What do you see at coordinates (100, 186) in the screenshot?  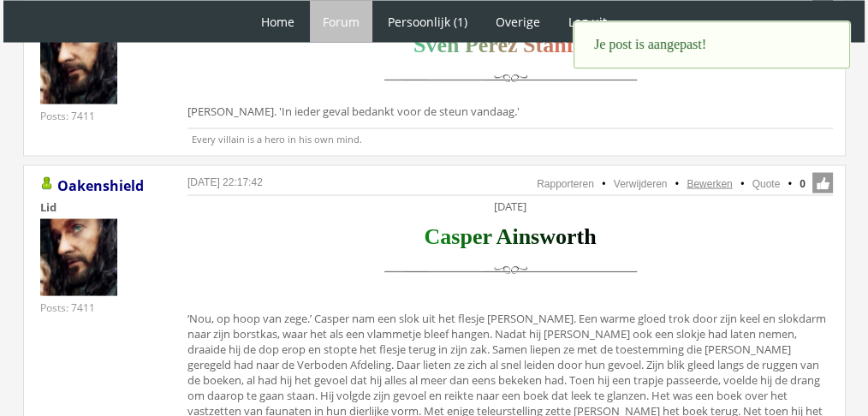 I see `a: Oakenshield` at bounding box center [100, 186].